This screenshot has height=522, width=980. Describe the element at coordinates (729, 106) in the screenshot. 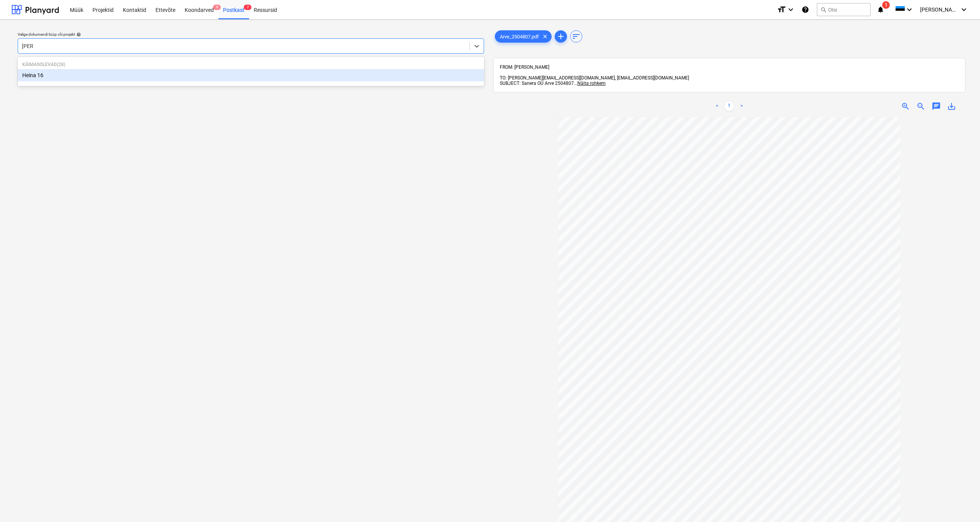

I see `a: Page 1 is your current page` at that location.